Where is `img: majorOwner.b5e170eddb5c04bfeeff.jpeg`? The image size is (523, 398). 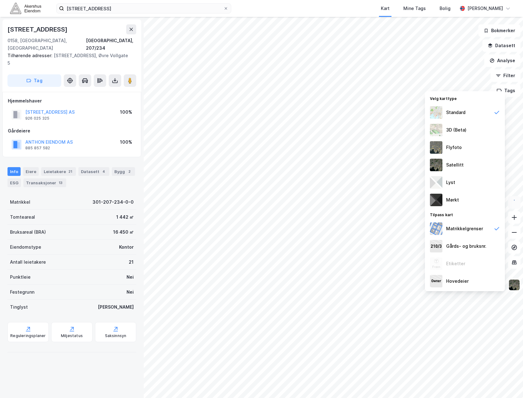 img: majorOwner.b5e170eddb5c04bfeeff.jpeg is located at coordinates (436, 281).